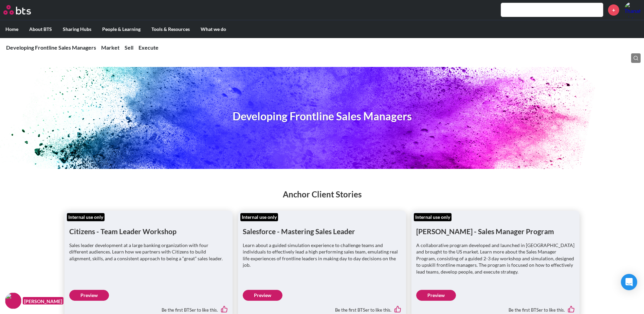 The height and width of the screenshot is (314, 644). I want to click on h1: Developing Frontline Sales Managers, so click(322, 116).